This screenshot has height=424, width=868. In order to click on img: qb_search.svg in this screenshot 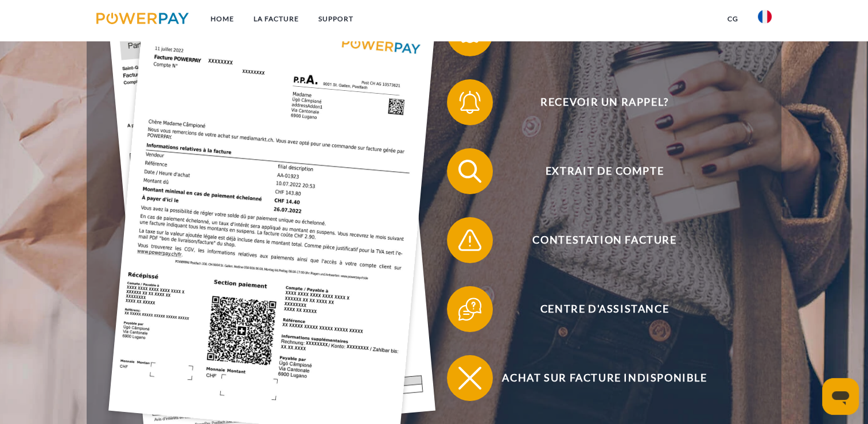, I will do `click(470, 171)`.